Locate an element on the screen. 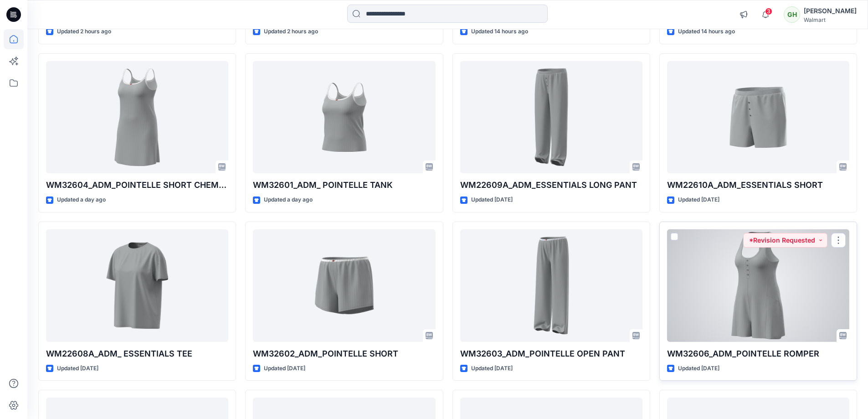 The width and height of the screenshot is (868, 419). a: WM32604_ADM_POINTELLE SHORT CHEMISE is located at coordinates (137, 117).